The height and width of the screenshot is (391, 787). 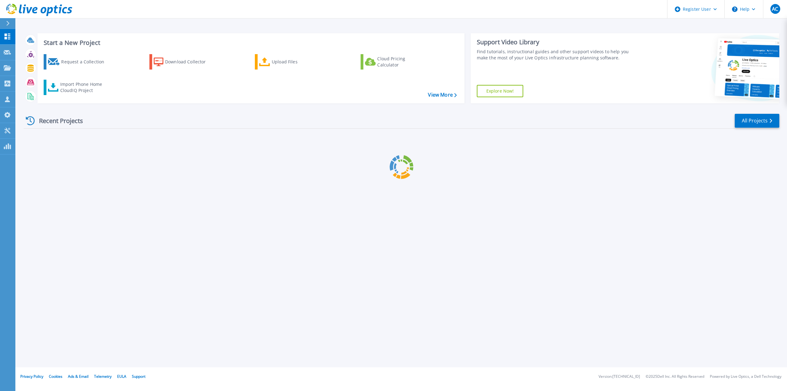 What do you see at coordinates (250, 43) in the screenshot?
I see `h3: Start a New Project` at bounding box center [250, 43].